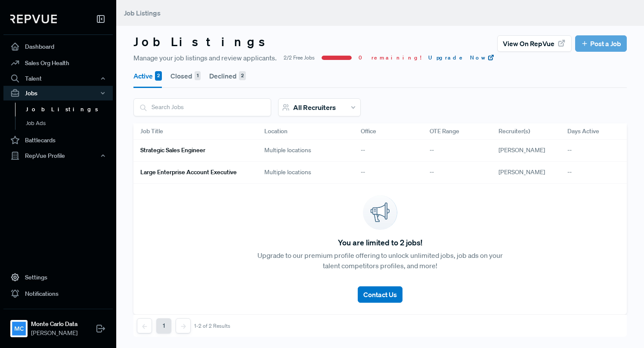  Describe the element at coordinates (380, 260) in the screenshot. I see `p: Upgrade to our premium profile offering to unlock unlimited jobs, job ads on your talent competit...` at that location.